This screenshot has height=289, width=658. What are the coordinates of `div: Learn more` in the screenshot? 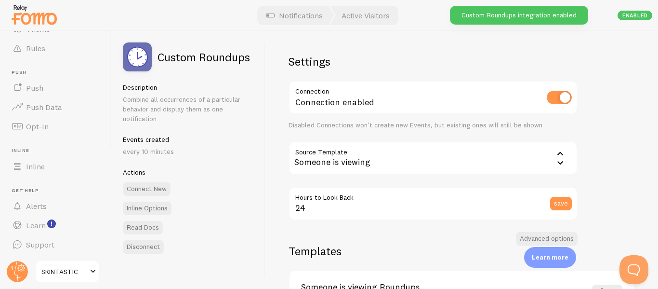 It's located at (550, 257).